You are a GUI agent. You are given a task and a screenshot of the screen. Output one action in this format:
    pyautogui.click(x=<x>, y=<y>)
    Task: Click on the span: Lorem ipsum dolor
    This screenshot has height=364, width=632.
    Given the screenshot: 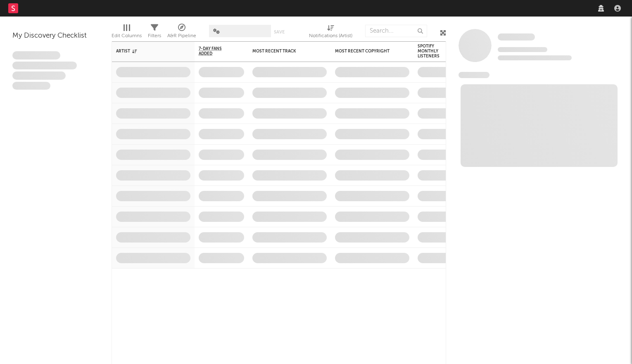 What is the action you would take?
    pyautogui.click(x=37, y=56)
    